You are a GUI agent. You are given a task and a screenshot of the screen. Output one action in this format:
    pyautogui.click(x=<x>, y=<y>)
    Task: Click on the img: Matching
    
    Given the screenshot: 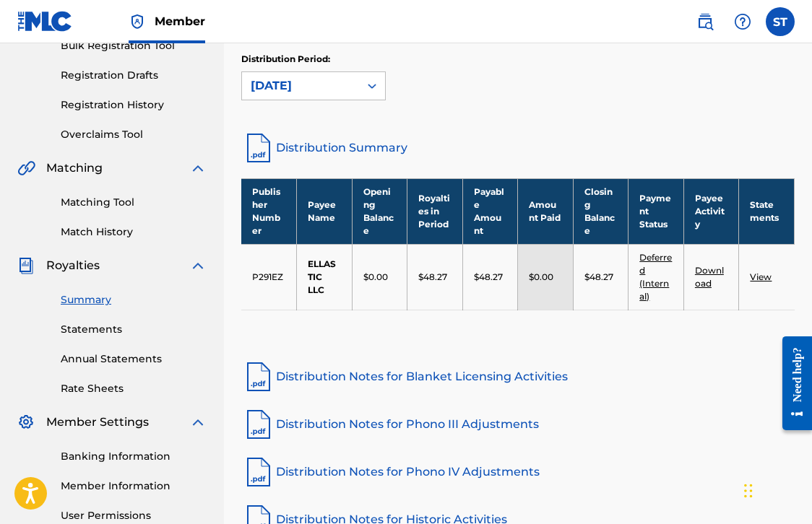 What is the action you would take?
    pyautogui.click(x=26, y=168)
    